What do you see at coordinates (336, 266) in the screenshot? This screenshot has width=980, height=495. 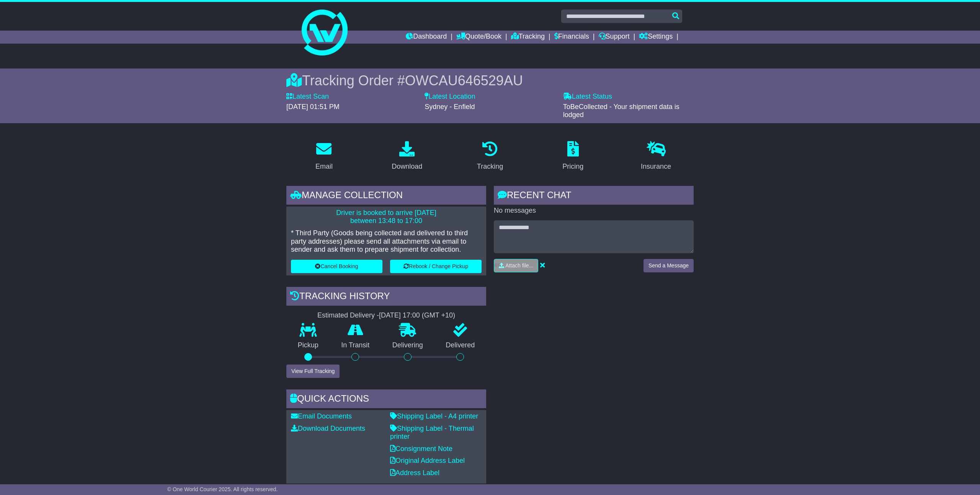 I see `button: Cancel Booking` at bounding box center [336, 266].